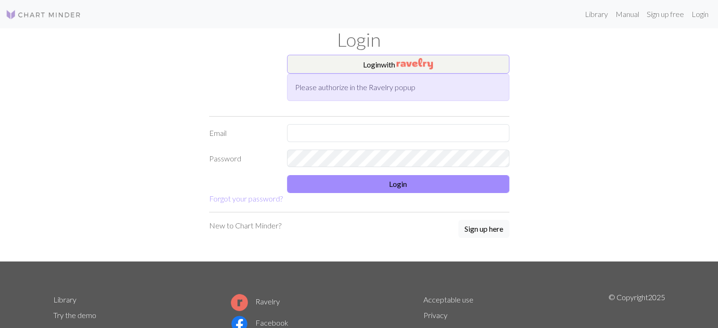 This screenshot has width=718, height=328. Describe the element at coordinates (700, 14) in the screenshot. I see `a: Login` at that location.